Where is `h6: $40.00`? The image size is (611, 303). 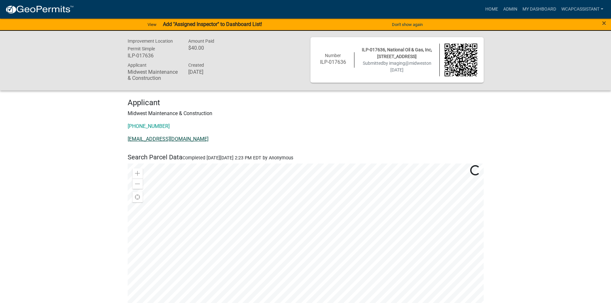
h6: $40.00 is located at coordinates (214, 48).